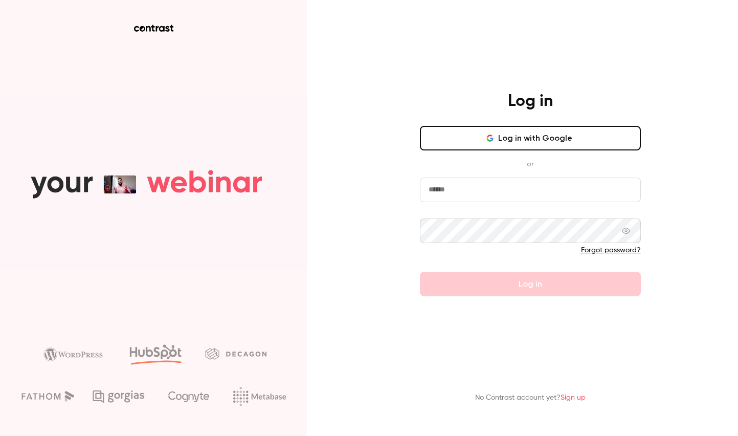 The height and width of the screenshot is (436, 738). I want to click on span: or, so click(530, 164).